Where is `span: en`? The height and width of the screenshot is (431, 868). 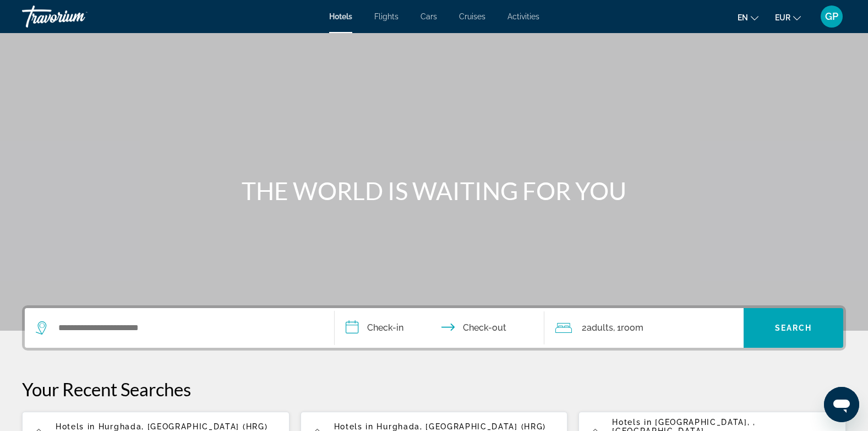 span: en is located at coordinates (743, 18).